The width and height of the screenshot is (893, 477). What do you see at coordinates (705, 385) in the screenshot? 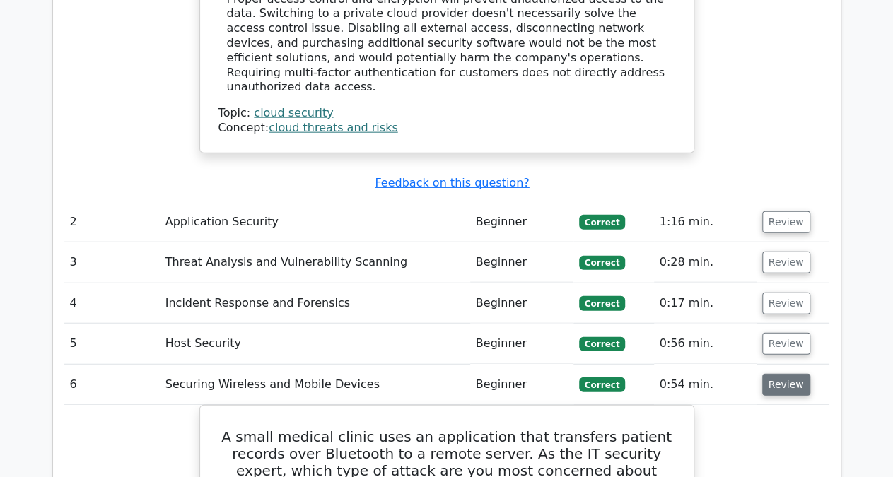
I see `td: 0:54 min.` at bounding box center [705, 385].